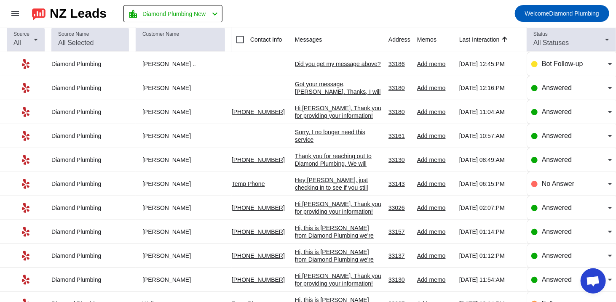 The width and height of the screenshot is (616, 302). Describe the element at coordinates (215, 14) in the screenshot. I see `mat-icon: chevron_left` at that location.